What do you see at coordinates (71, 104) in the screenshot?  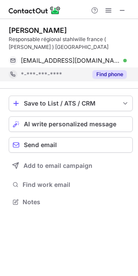 I see `div: Save to List / ATS / CRM` at bounding box center [71, 104].